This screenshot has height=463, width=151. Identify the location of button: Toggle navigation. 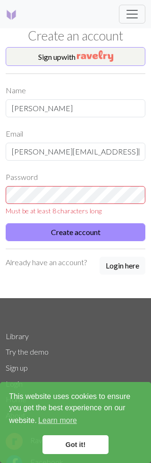
(132, 14).